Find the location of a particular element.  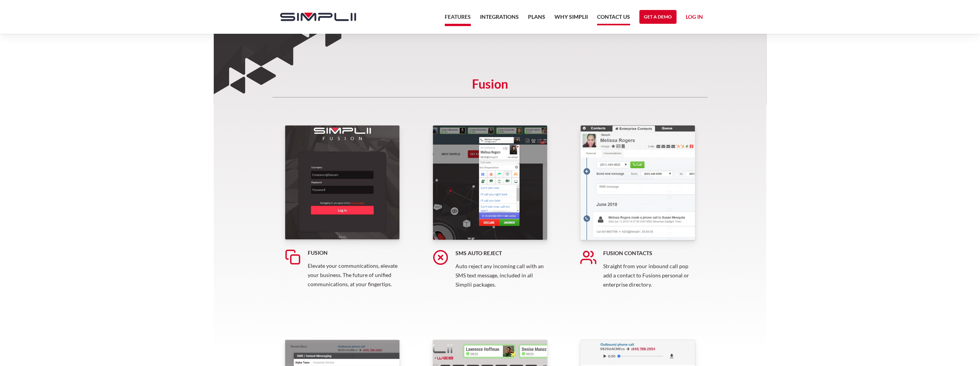

a: Plans is located at coordinates (537, 19).